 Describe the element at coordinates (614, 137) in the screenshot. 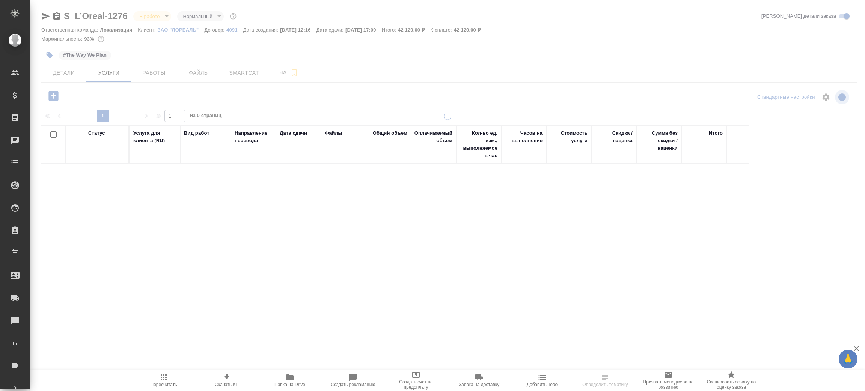

I see `div: Скидка / наценка` at that location.